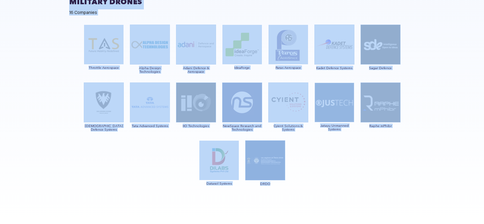  I want to click on img: ic_Tata%20Advanced%20Systems.png, so click(150, 103).